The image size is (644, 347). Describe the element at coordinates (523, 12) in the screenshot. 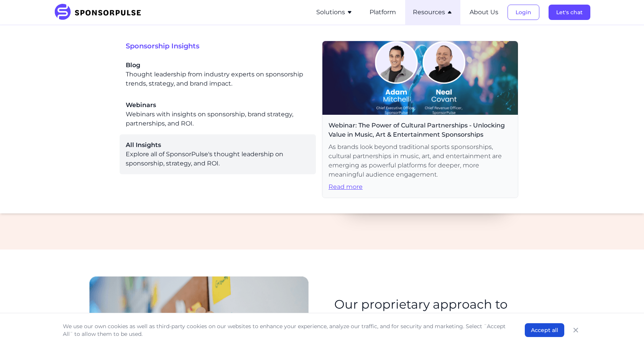

I see `button: Login` at that location.